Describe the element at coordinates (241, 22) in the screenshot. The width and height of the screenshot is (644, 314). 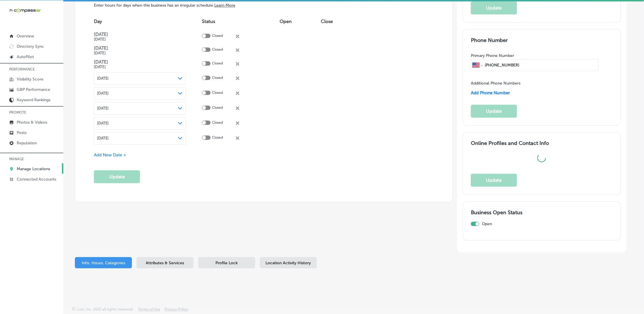
I see `th: Status` at that location.